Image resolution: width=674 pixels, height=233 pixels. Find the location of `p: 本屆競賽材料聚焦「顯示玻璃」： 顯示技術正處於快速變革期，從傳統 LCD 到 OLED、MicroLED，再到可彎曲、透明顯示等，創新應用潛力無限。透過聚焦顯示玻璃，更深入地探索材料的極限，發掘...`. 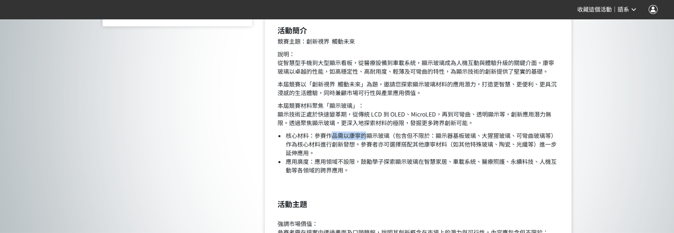

p: 本屆競賽材料聚焦「顯示玻璃」： 顯示技術正處於快速變革期，從傳統 LCD 到 OLED、MicroLED，再到可彎曲、透明顯示等，創新應用潛力無限。透過聚焦顯示玻璃，更深入地探索材料的極限，發掘... is located at coordinates (418, 114).